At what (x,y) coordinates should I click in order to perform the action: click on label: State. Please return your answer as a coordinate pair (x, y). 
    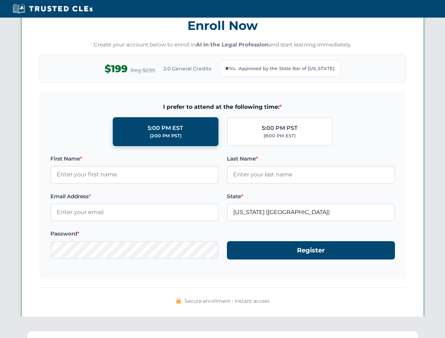
    Looking at the image, I should click on (310, 196).